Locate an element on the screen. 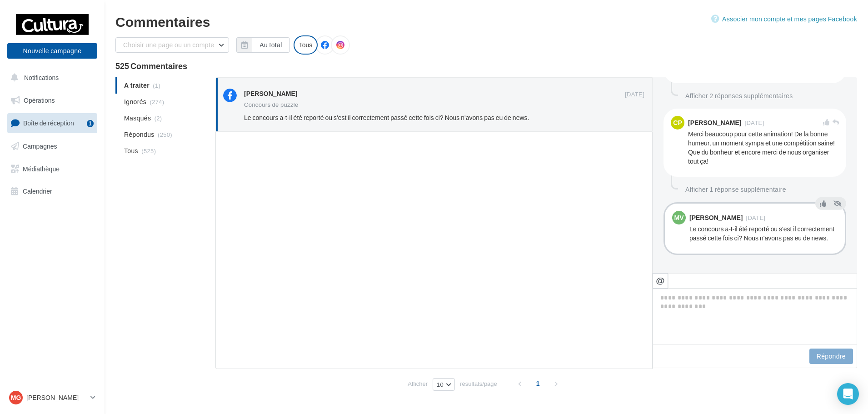  span: CP is located at coordinates (677, 123).